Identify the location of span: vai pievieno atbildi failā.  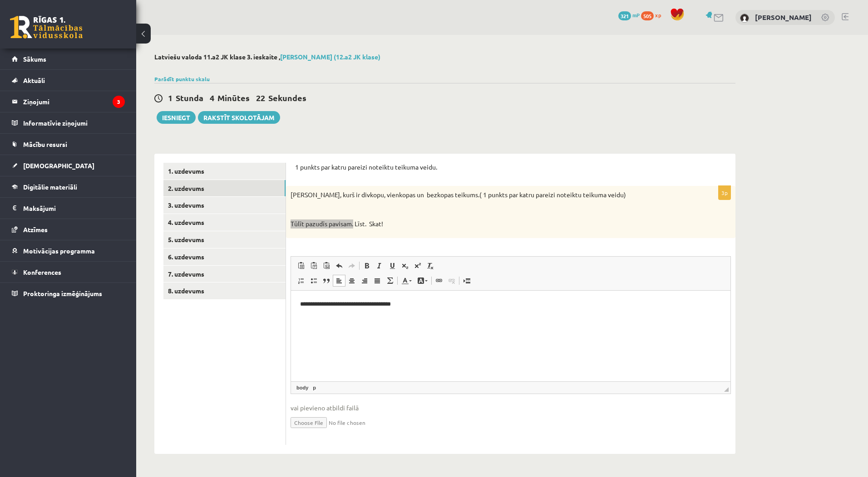
(511, 408).